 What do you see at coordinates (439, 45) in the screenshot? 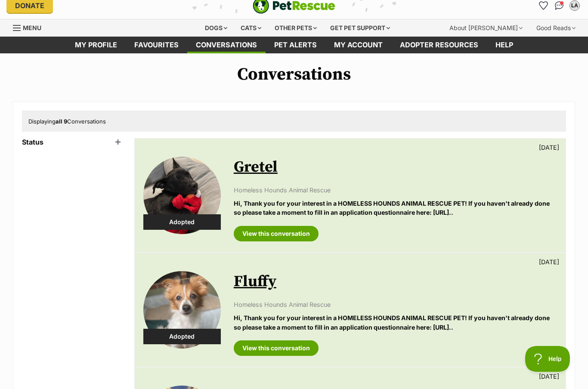
I see `a: Adopter resources` at bounding box center [439, 45].